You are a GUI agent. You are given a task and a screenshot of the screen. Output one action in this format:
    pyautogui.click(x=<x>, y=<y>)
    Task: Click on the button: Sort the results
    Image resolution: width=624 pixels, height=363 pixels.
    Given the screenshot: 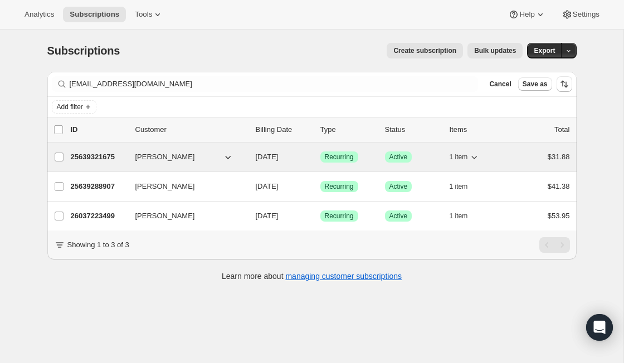 What is the action you would take?
    pyautogui.click(x=564, y=84)
    